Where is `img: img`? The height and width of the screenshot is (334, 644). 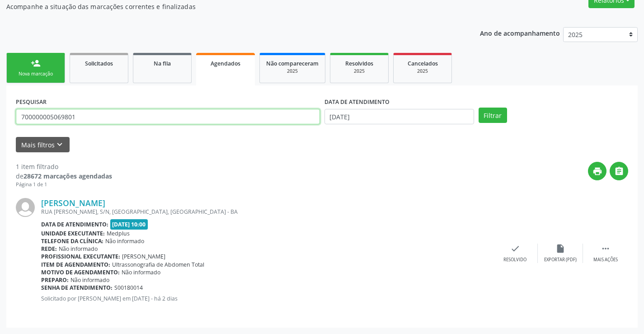 img: img is located at coordinates (25, 207).